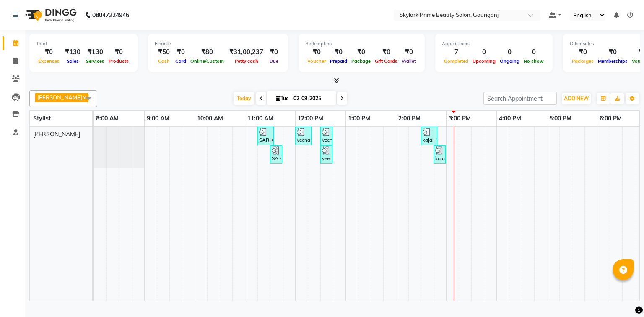  Describe the element at coordinates (359, 118) in the screenshot. I see `a: 1:00 PM` at that location.